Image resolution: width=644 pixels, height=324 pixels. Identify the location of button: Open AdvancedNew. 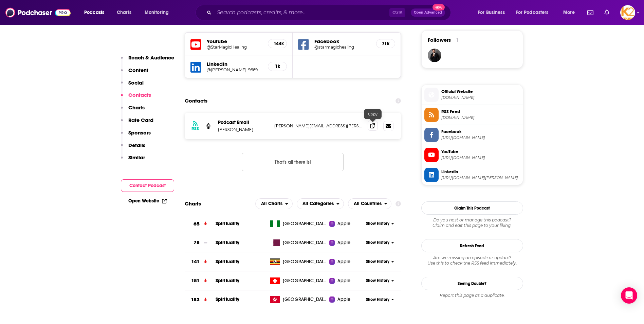
(428, 13).